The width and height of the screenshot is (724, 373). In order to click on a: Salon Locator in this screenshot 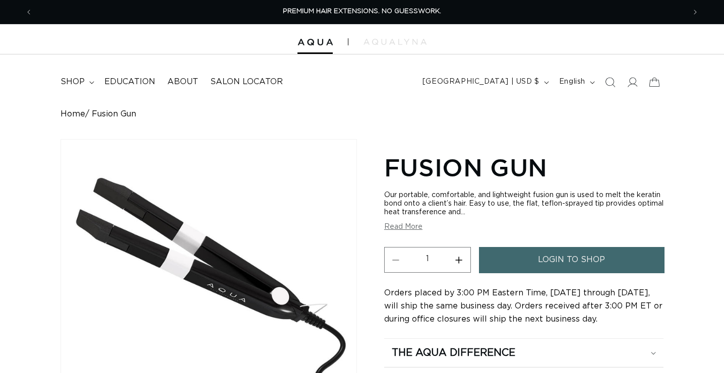, I will do `click(246, 82)`.